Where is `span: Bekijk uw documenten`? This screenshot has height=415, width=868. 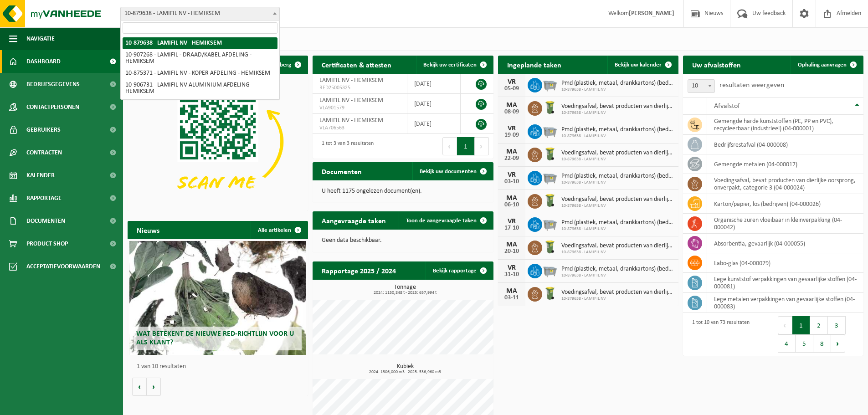 span: Bekijk uw documenten is located at coordinates (448, 171).